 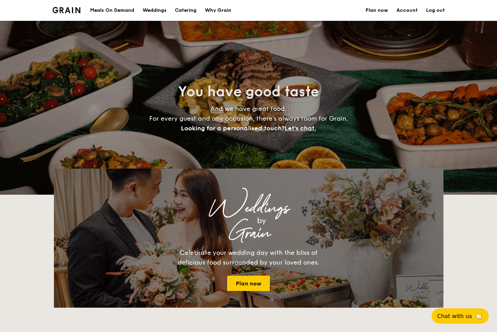 What do you see at coordinates (66, 10) in the screenshot?
I see `img: Grain` at bounding box center [66, 10].